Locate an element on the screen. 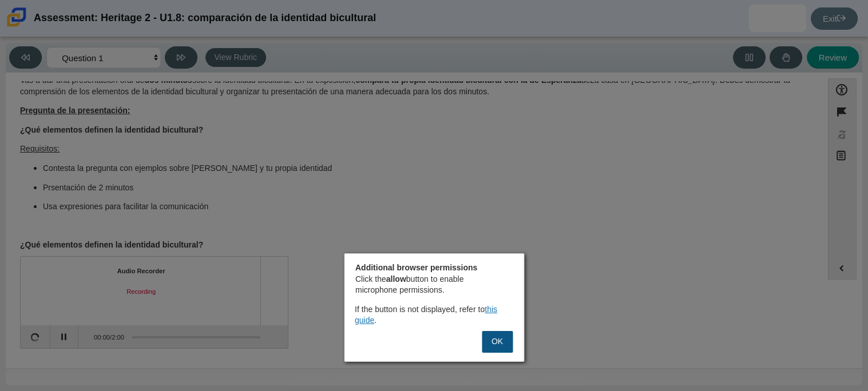  p: Click the button to enable microphone permissions. is located at coordinates (431, 285).